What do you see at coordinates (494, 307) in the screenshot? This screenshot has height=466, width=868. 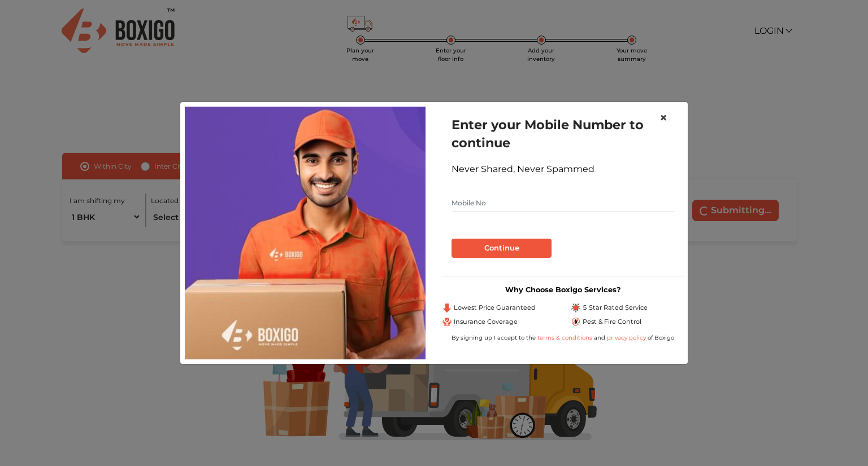 I see `span: Lowest Price Guaranteed` at bounding box center [494, 307].